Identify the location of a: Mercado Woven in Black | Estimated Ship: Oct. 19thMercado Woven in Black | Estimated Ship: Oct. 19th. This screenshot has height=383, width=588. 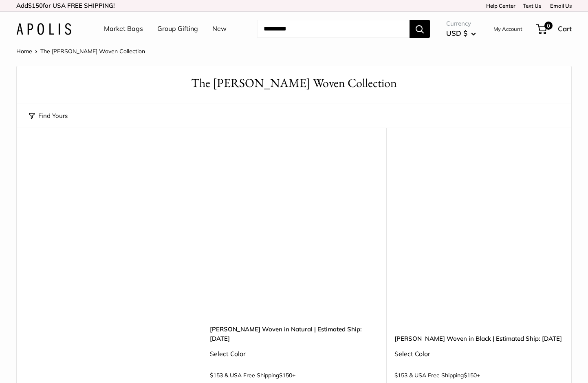
(479, 232).